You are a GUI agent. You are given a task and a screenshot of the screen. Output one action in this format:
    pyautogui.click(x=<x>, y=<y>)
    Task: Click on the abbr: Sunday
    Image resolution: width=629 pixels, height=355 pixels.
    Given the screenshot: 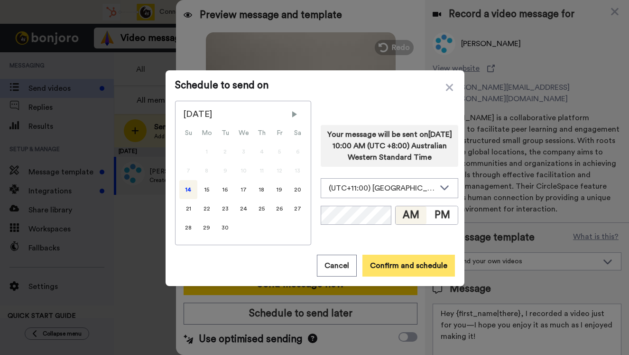 What is the action you would take?
    pyautogui.click(x=188, y=133)
    